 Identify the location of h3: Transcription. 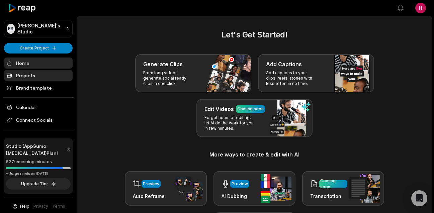
(329, 196).